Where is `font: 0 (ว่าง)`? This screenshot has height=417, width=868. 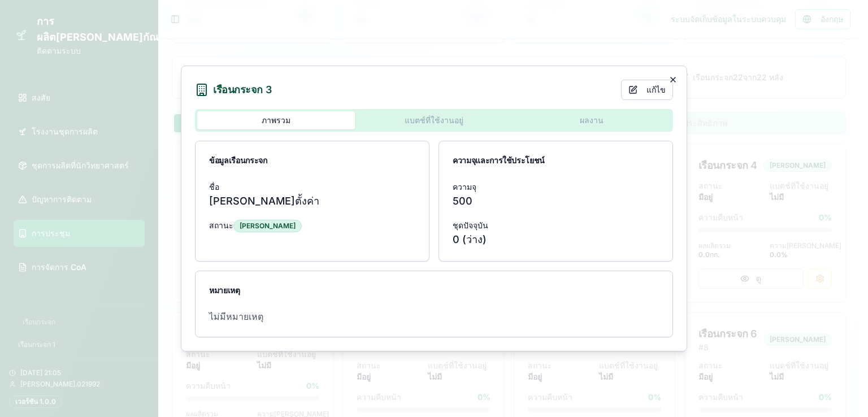 font: 0 (ว่าง) is located at coordinates (470, 239).